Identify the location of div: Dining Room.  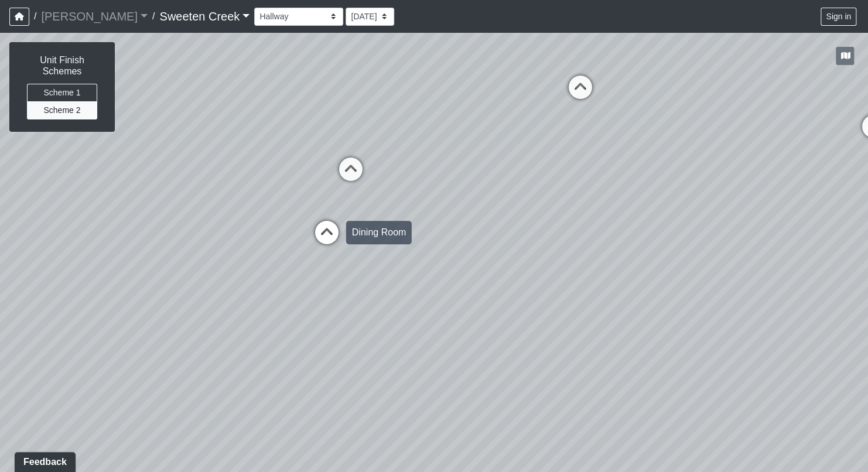
(379, 232).